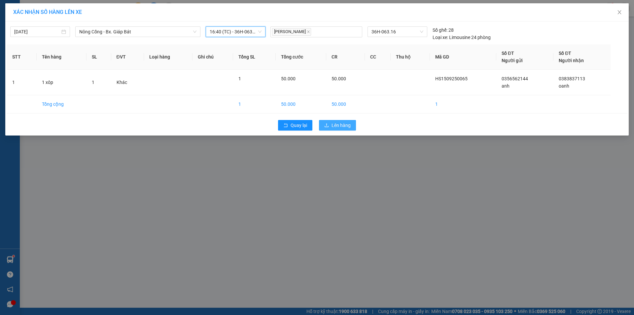  Describe the element at coordinates (515, 79) in the screenshot. I see `span: 0356562144` at that location.